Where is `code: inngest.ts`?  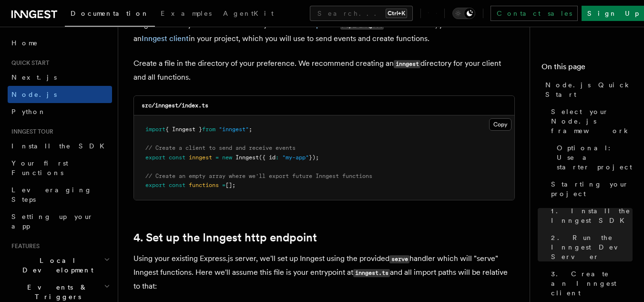
code: inngest.ts is located at coordinates (371, 273).